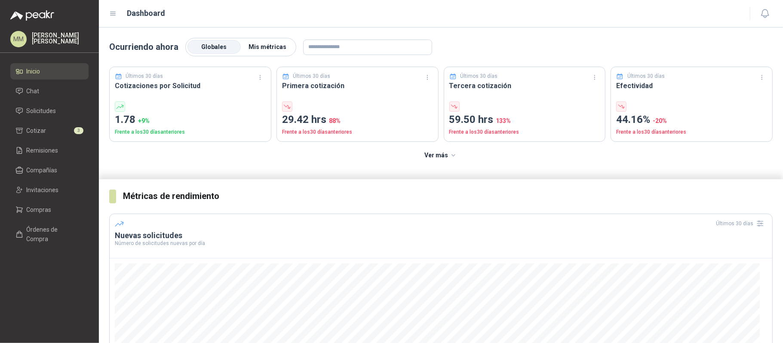 This screenshot has height=343, width=783. I want to click on a: Órdenes de Compra, so click(49, 234).